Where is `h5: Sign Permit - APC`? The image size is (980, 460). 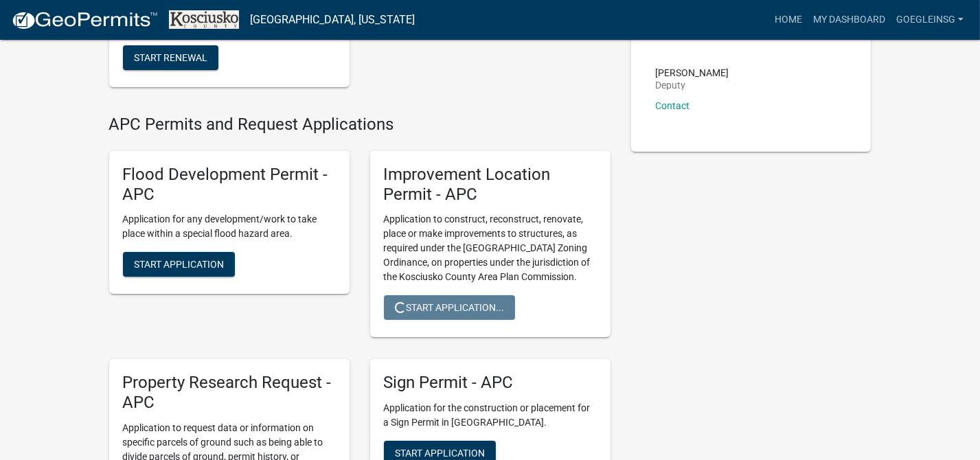
h5: Sign Permit - APC is located at coordinates (490, 383).